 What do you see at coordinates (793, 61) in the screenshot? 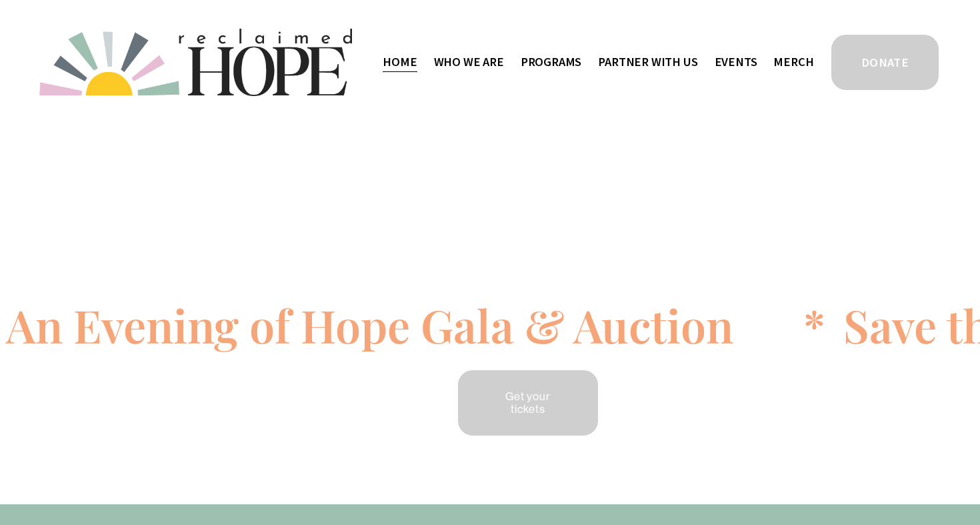
I see `a: Merch` at bounding box center [793, 61].